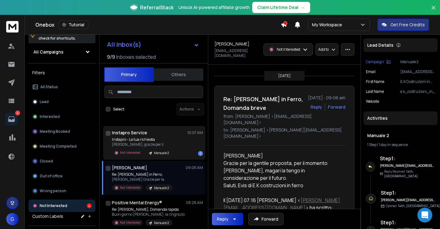 The height and width of the screenshot is (229, 440). I want to click on div: Reply, so click(223, 219).